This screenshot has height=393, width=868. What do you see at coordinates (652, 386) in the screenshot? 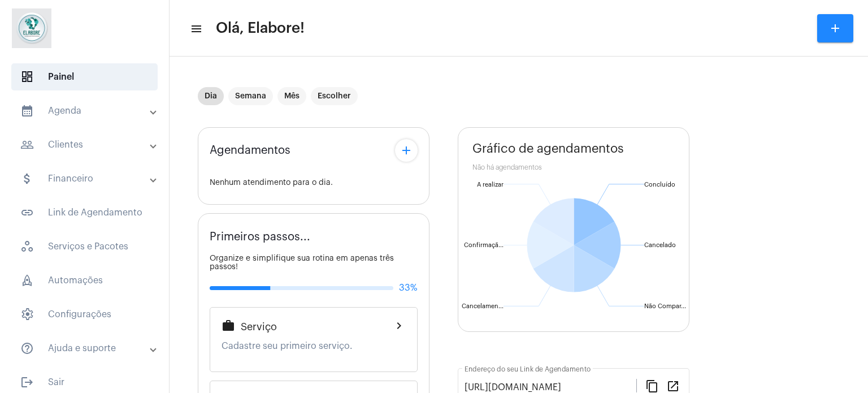
I see `mat-icon: content_copy` at bounding box center [652, 386].